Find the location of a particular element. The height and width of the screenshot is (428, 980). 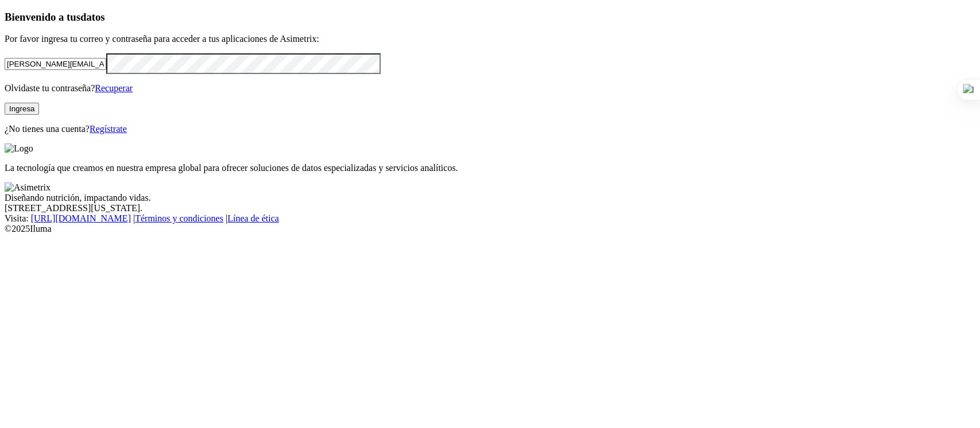

div: Diseñando nutrición, impactando vidas. is located at coordinates (490, 198).